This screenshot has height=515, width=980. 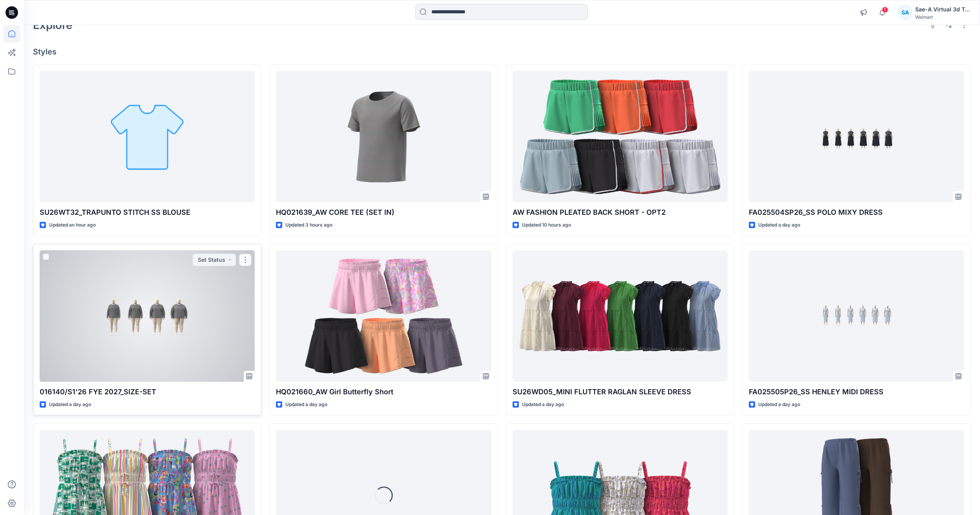 I want to click on p: FA025504SP26_SS POLO MIXY DRESS, so click(x=856, y=213).